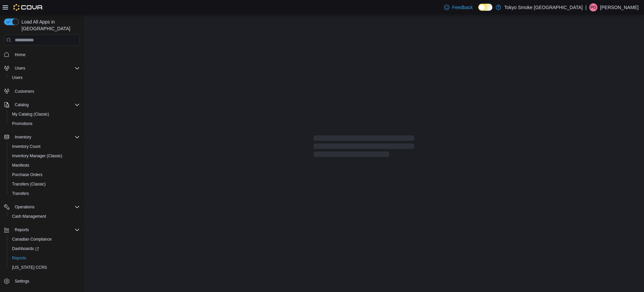 The image size is (644, 292). Describe the element at coordinates (44, 216) in the screenshot. I see `button: Cash Management` at that location.